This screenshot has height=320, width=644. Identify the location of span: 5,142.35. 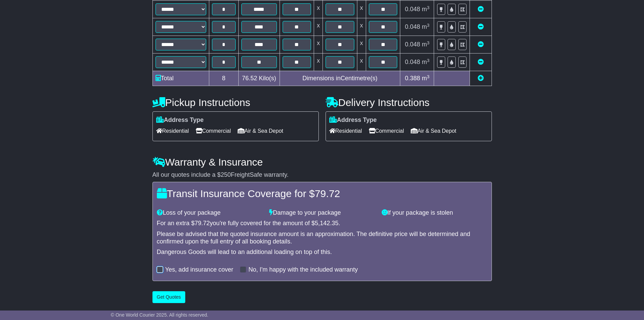
(327, 223).